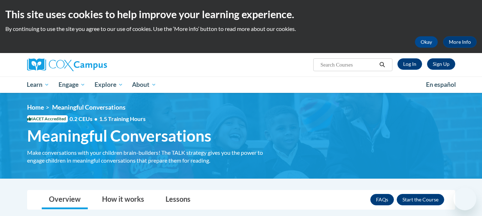  I want to click on a: Home, so click(35, 107).